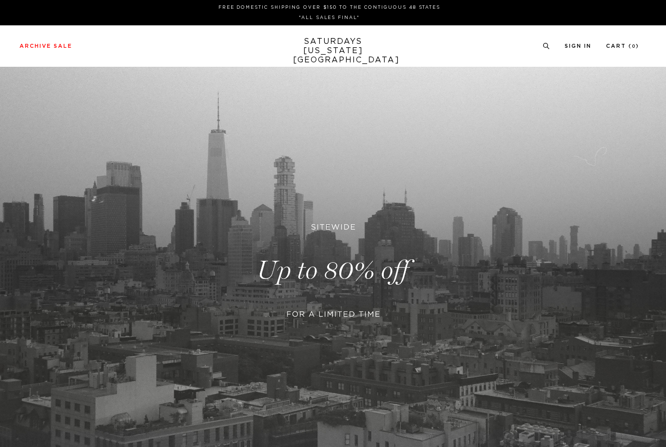 The width and height of the screenshot is (666, 447). Describe the element at coordinates (329, 7) in the screenshot. I see `p: FREE DOMESTIC SHIPPING OVER $150 TO THE CONTIGUOUS 48 STATES` at that location.